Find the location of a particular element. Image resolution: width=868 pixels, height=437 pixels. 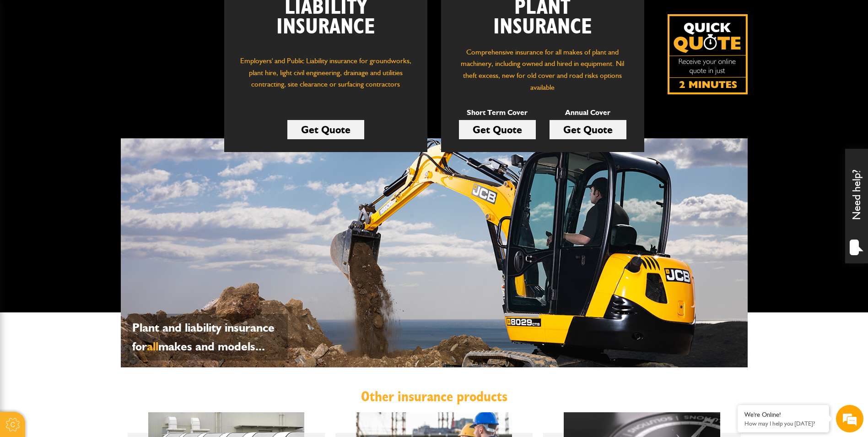

div: We're Online! is located at coordinates (783, 415).